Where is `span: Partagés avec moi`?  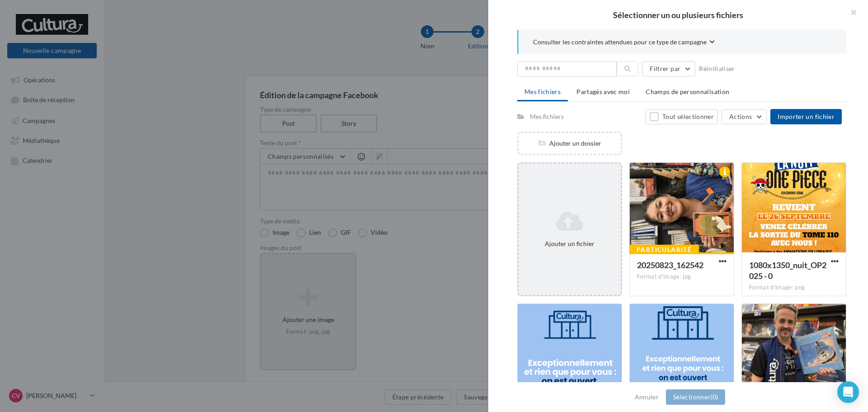 span: Partagés avec moi is located at coordinates (603, 91).